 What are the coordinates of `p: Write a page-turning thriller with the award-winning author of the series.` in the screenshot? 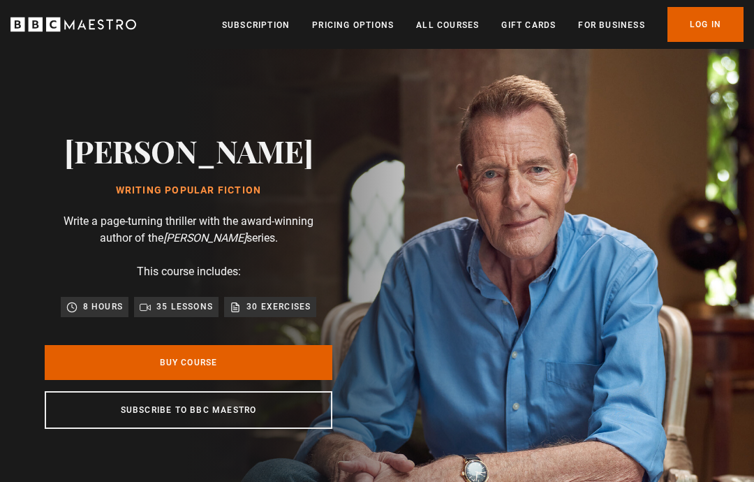 It's located at (189, 230).